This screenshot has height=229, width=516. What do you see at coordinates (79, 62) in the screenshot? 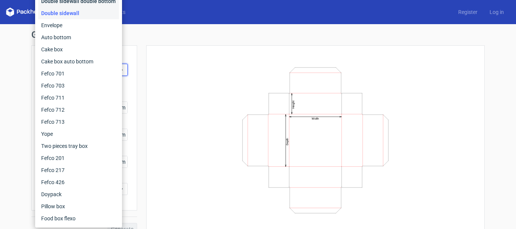
I see `div: Cake box auto bottom` at bounding box center [79, 62].